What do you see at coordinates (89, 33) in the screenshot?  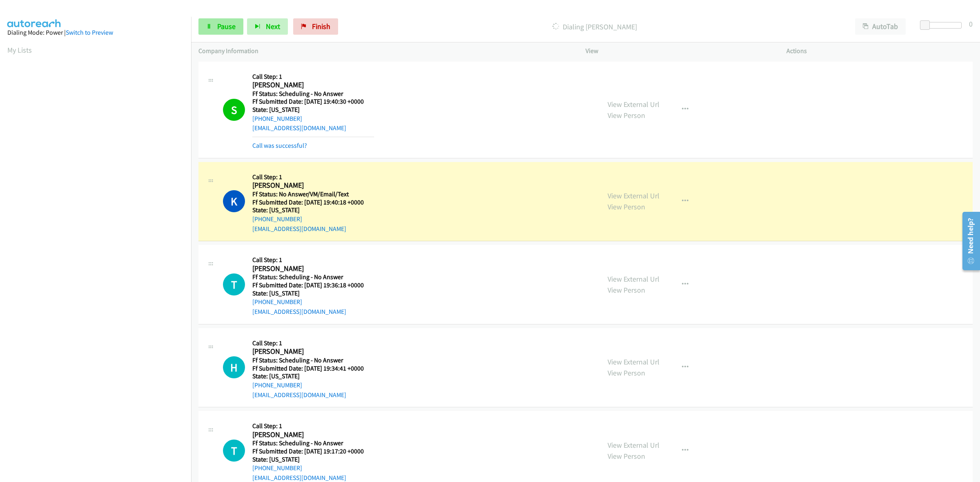 I see `a: Switch to Preview` at bounding box center [89, 33].